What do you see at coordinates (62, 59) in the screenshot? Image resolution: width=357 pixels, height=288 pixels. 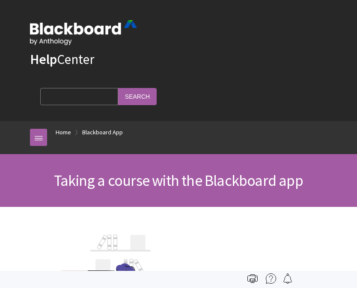 I see `a: HelpCenter` at bounding box center [62, 59].